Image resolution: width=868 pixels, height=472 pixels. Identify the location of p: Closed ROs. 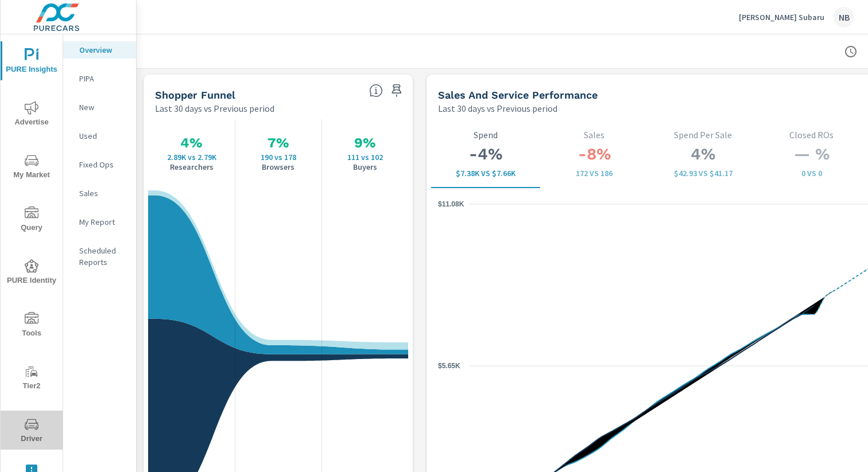
(811, 135).